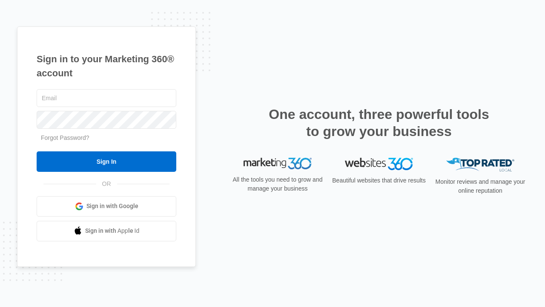 The height and width of the screenshot is (307, 545). I want to click on p: Beautiful websites that drive results, so click(379, 180).